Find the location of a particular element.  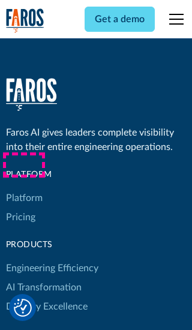

img: Faros Logo White is located at coordinates (31, 94).